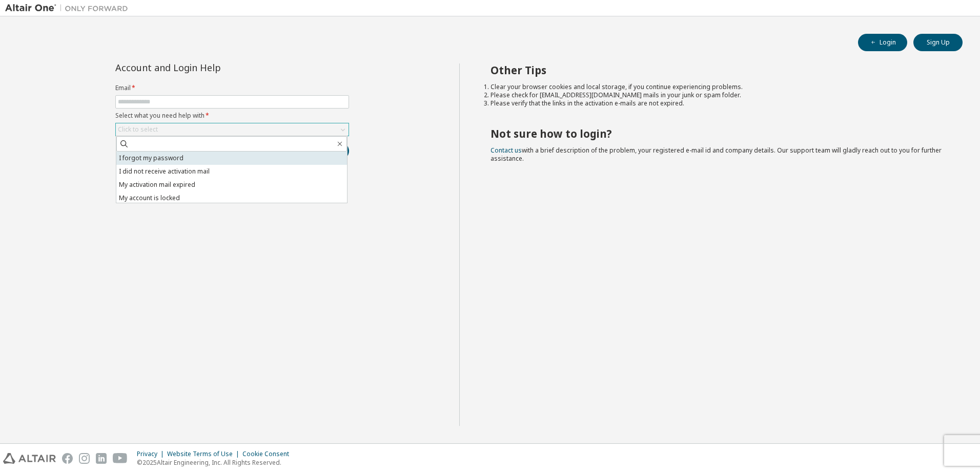 This screenshot has height=473, width=980. What do you see at coordinates (718, 134) in the screenshot?
I see `h2: Not sure how to login?` at bounding box center [718, 134].